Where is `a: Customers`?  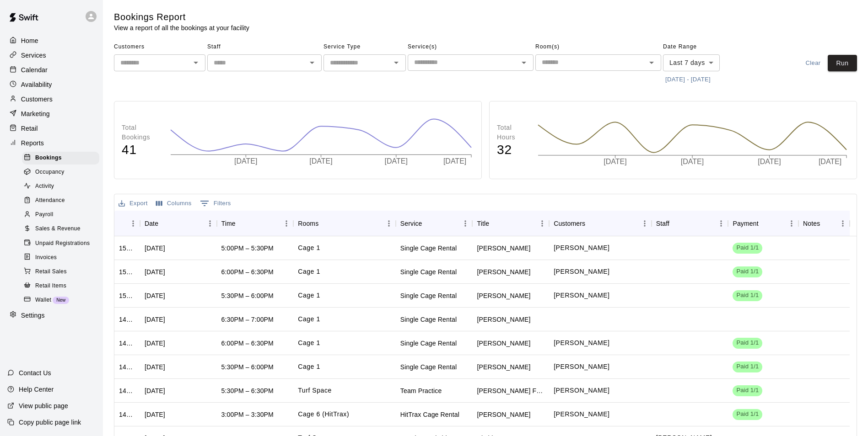
a: Customers is located at coordinates (51, 99).